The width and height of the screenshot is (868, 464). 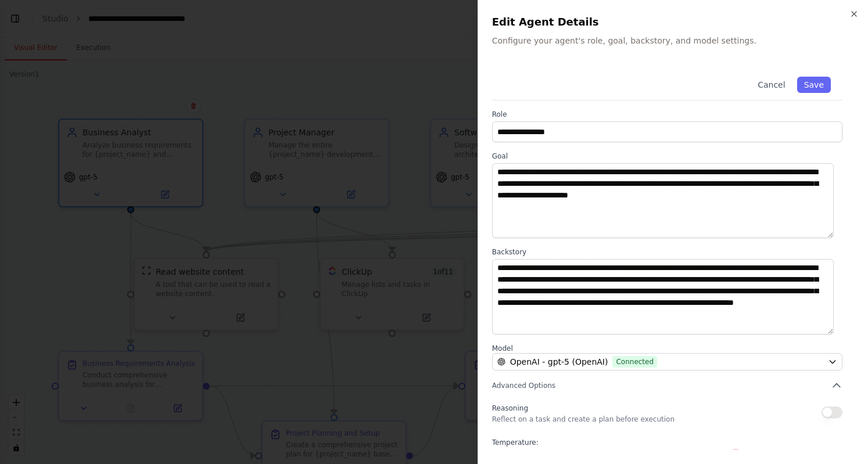 What do you see at coordinates (583, 419) in the screenshot?
I see `p: Reflect on a task and create a plan before execution` at bounding box center [583, 419].